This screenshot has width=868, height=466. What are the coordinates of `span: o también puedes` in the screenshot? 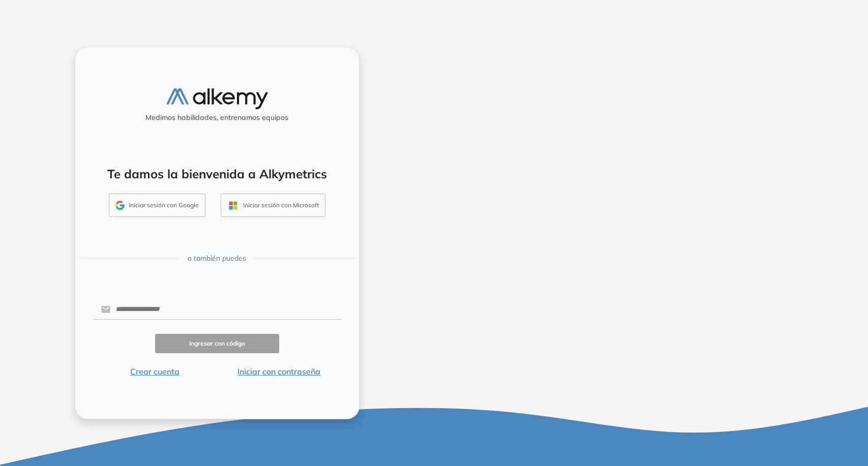 It's located at (216, 258).